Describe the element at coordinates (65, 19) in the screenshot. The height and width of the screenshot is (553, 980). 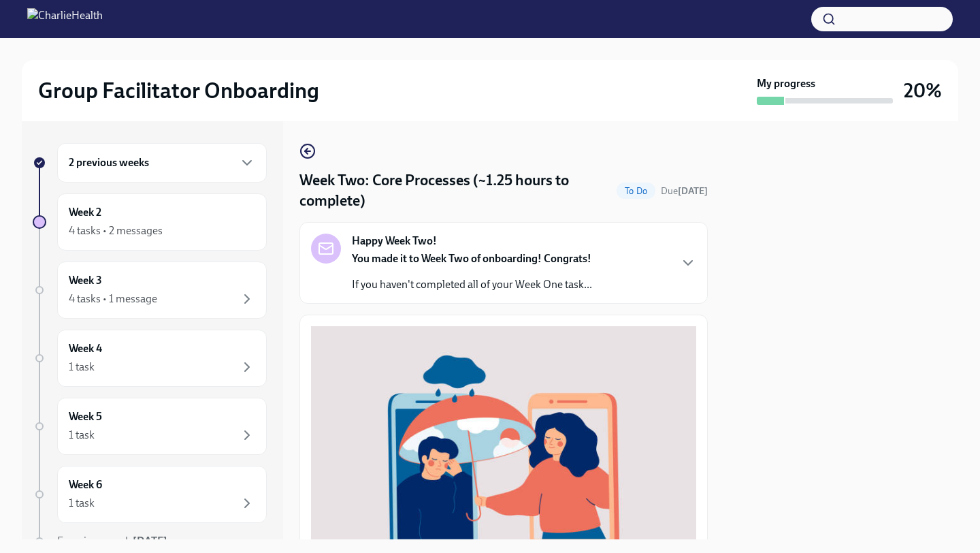
I see `img: CharlieHealth` at that location.